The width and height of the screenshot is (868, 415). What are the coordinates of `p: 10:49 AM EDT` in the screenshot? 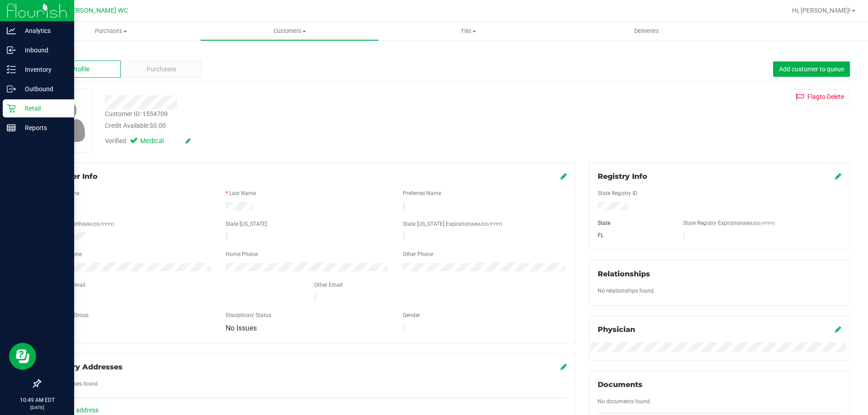 It's located at (37, 400).